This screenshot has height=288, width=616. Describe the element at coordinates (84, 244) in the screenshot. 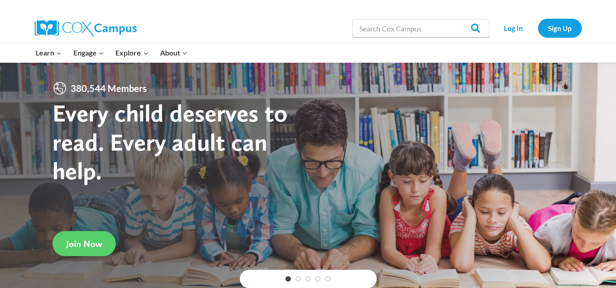

I see `a: Join Now` at that location.